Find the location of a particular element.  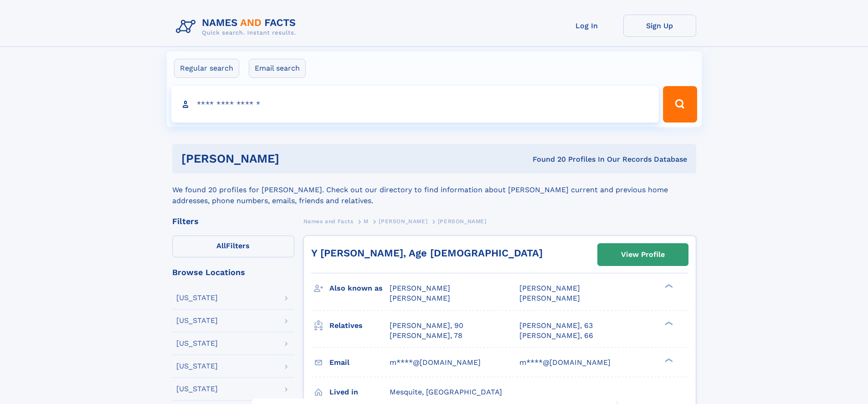

h3: Email is located at coordinates (359, 363).